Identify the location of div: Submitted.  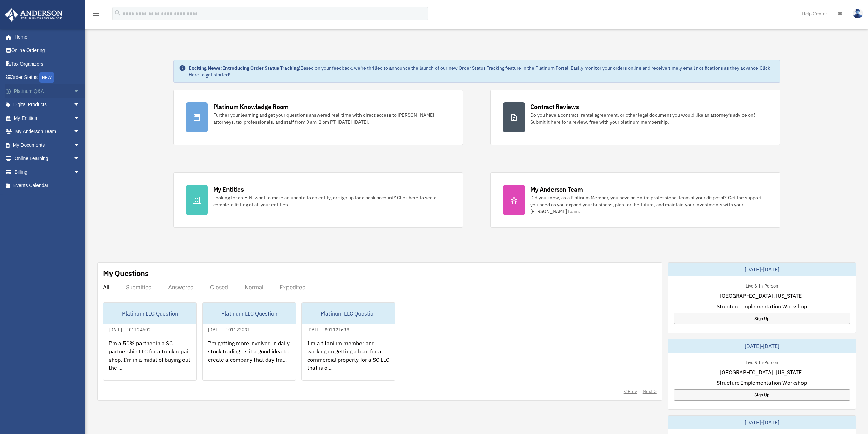
(139, 287).